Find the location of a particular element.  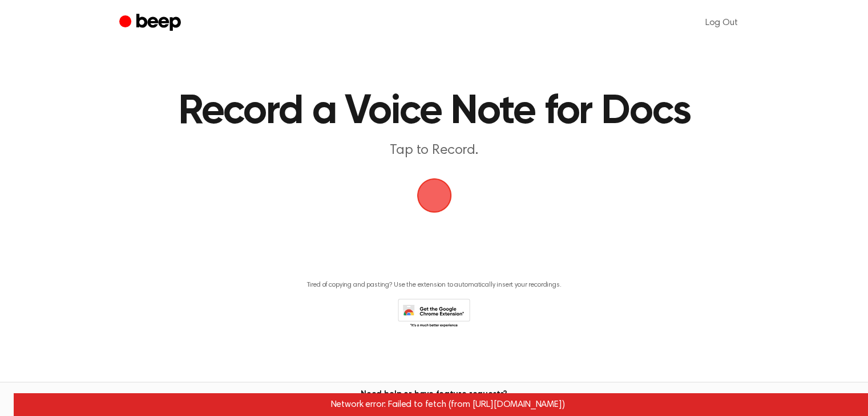

p: Tired of copying and pasting? Use the extension to automatically insert your recordings. is located at coordinates (434, 285).